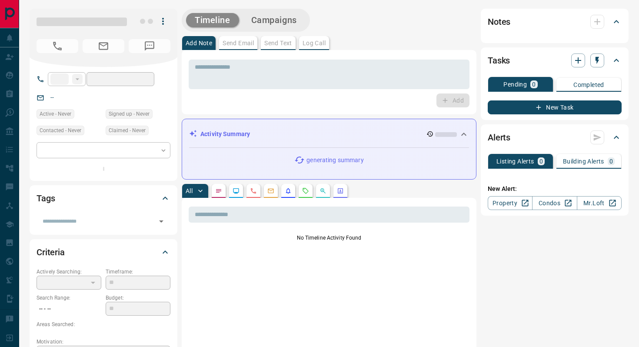 The width and height of the screenshot is (639, 347). Describe the element at coordinates (329, 238) in the screenshot. I see `p: No Timeline Activity Found` at that location.